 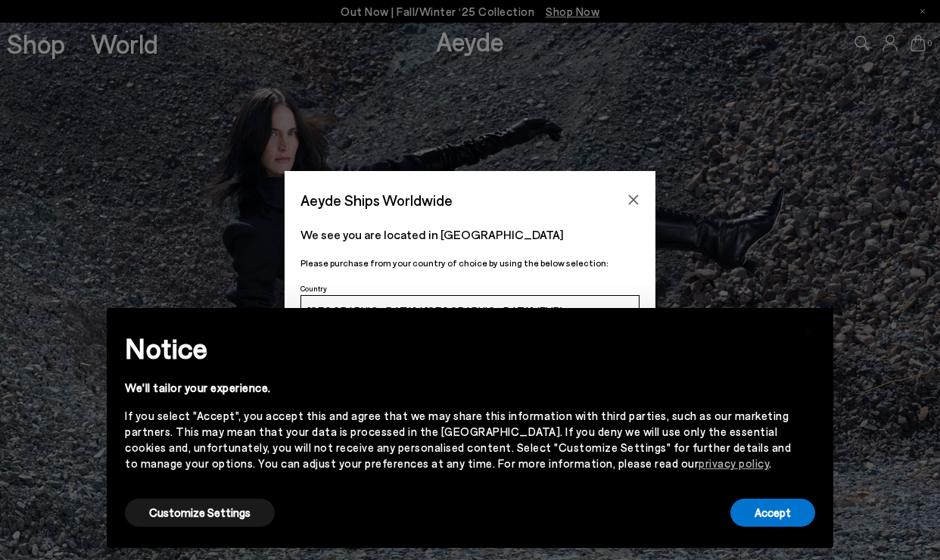 What do you see at coordinates (458, 388) in the screenshot?
I see `div: We'll tailor your experience.` at bounding box center [458, 388].